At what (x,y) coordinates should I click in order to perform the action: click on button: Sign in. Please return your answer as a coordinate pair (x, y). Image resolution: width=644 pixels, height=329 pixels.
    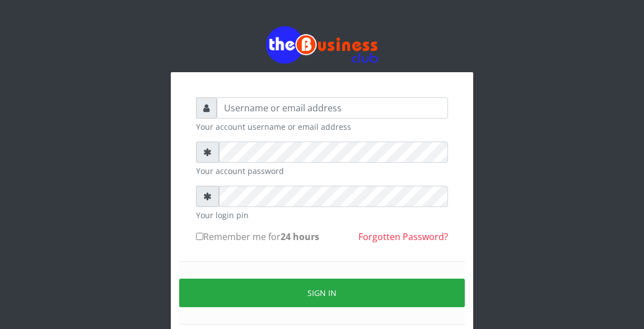
    Looking at the image, I should click on (322, 293).